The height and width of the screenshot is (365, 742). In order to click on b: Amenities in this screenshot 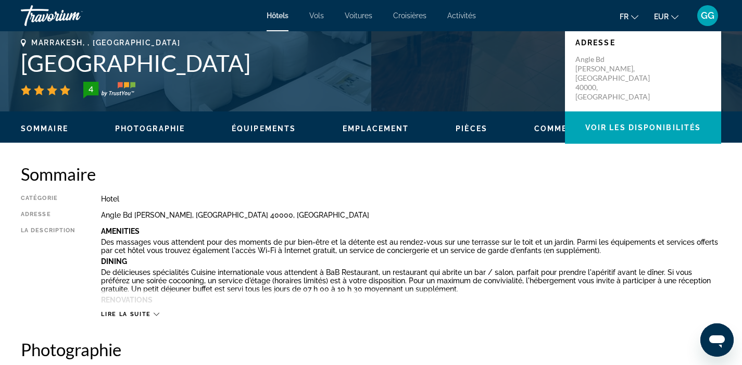, I will do `click(120, 231)`.